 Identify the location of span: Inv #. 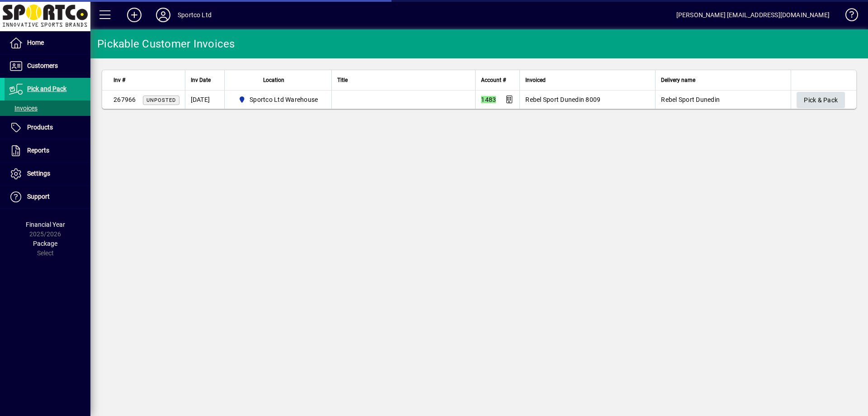
(119, 80).